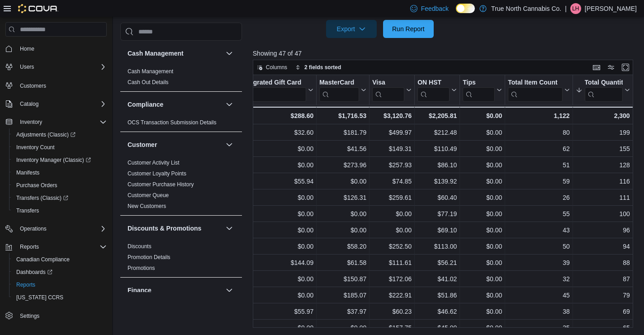  What do you see at coordinates (27, 67) in the screenshot?
I see `span: Users` at bounding box center [27, 67].